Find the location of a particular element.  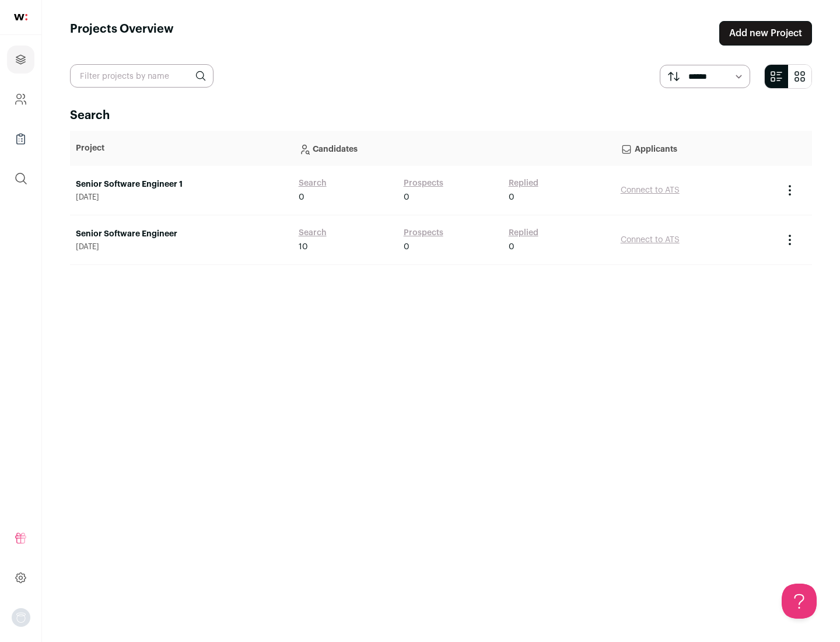

a: Senior Software Engineer 1 is located at coordinates (182, 185).